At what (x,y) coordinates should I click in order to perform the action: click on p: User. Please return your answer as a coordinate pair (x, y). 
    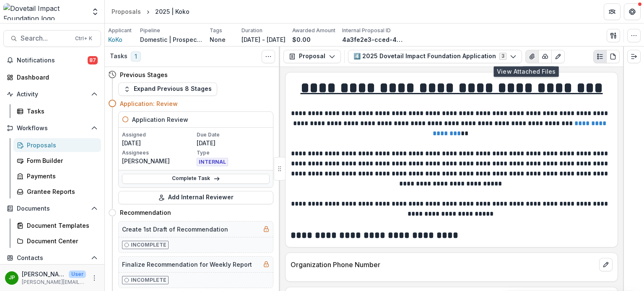
    Looking at the image, I should click on (77, 274).